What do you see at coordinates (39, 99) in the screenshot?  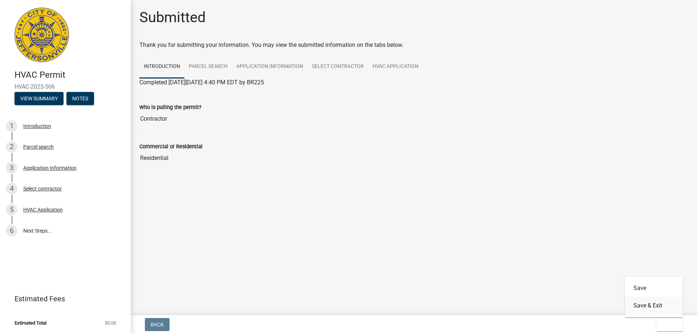 I see `wm-modal-confirm: Summary` at bounding box center [39, 99].